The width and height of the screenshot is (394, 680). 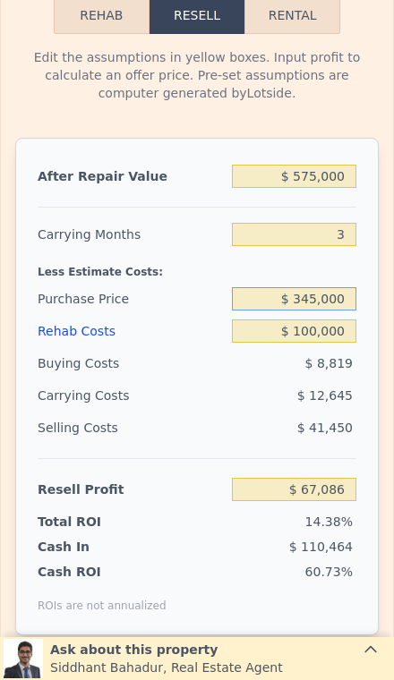 I want to click on div: Resell Profit, so click(x=131, y=489).